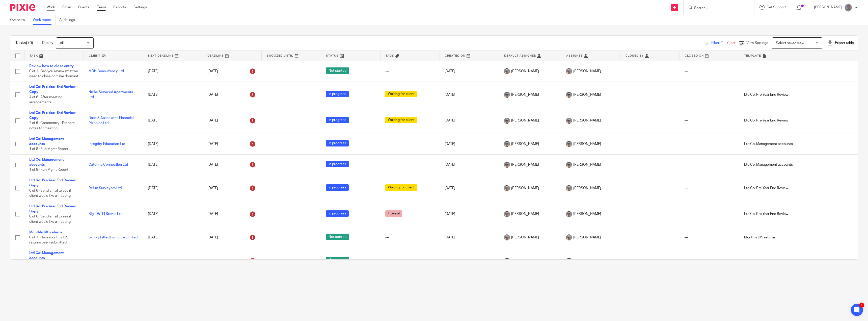 The height and width of the screenshot is (321, 868). Describe the element at coordinates (841, 43) in the screenshot. I see `div: Export table` at that location.